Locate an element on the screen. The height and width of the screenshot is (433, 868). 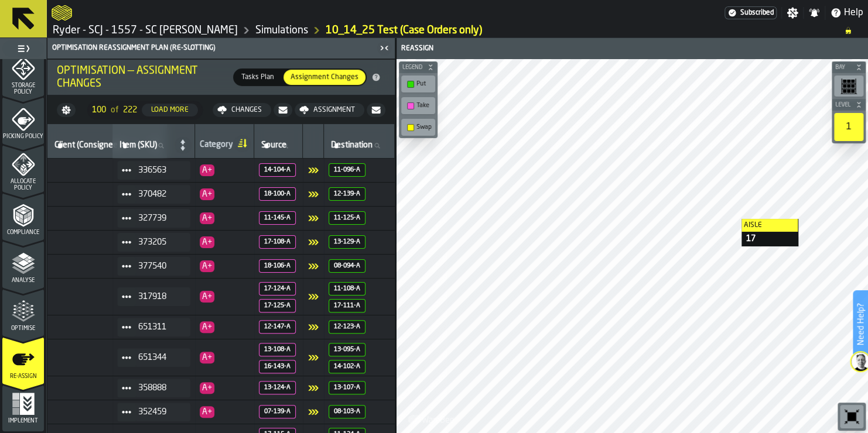
div: Menu Subscription is located at coordinates (750, 13).